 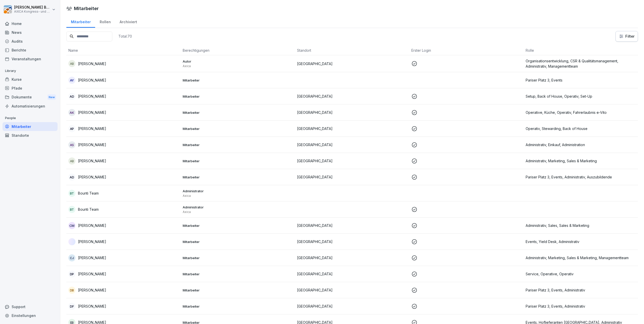 I want to click on p: Organisationsentwicklung, CSR & Qualitätsmanagement, Administrativ, Managementteam, so click(x=581, y=64).